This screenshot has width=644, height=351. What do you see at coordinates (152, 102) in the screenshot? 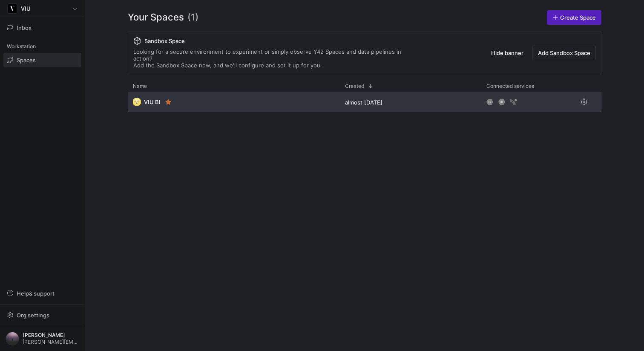
I see `span: VIU BI` at bounding box center [152, 102].